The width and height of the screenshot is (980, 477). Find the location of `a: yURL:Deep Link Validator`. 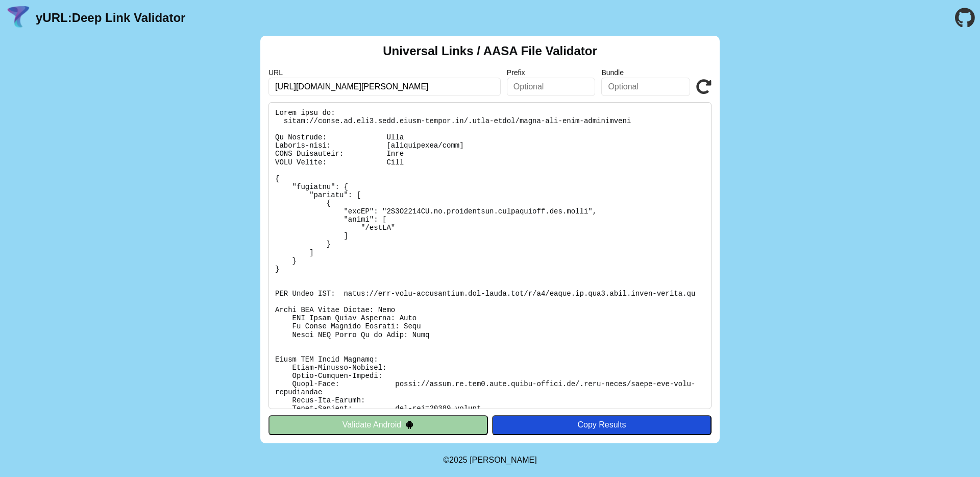

a: yURL:Deep Link Validator is located at coordinates (110, 18).